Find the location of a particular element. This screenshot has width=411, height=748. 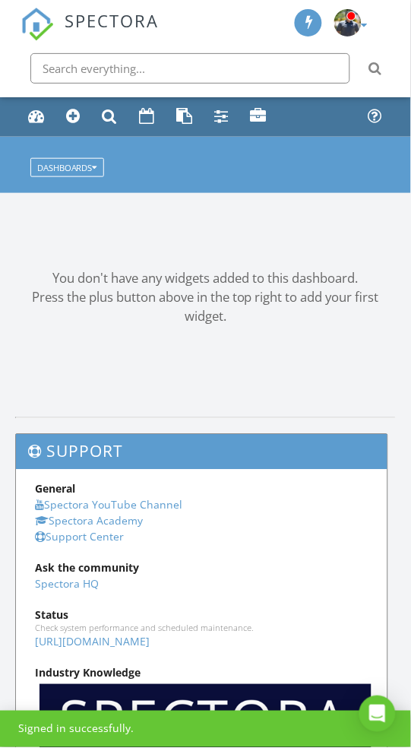

a: Settings is located at coordinates (222, 117).